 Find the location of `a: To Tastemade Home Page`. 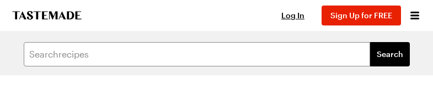

a: To Tastemade Home Page is located at coordinates (47, 15).